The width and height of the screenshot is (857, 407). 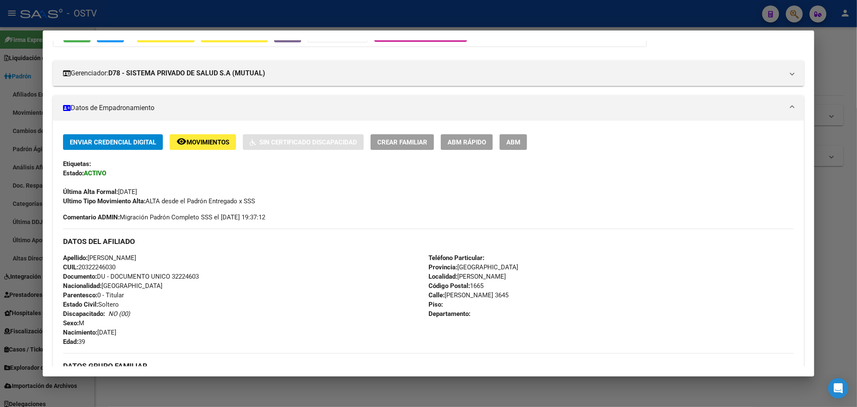 I want to click on strong: CUIL:, so click(x=71, y=267).